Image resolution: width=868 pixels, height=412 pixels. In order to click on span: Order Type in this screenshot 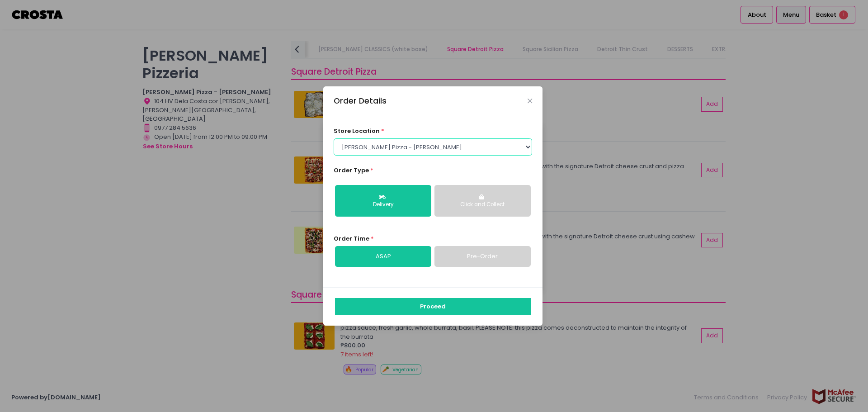, I will do `click(351, 170)`.